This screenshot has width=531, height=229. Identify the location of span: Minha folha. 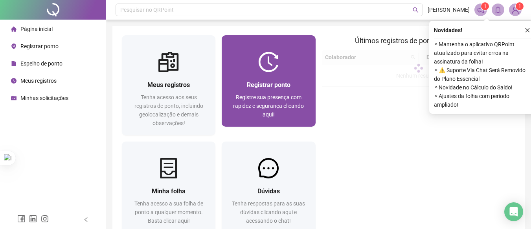
(169, 191).